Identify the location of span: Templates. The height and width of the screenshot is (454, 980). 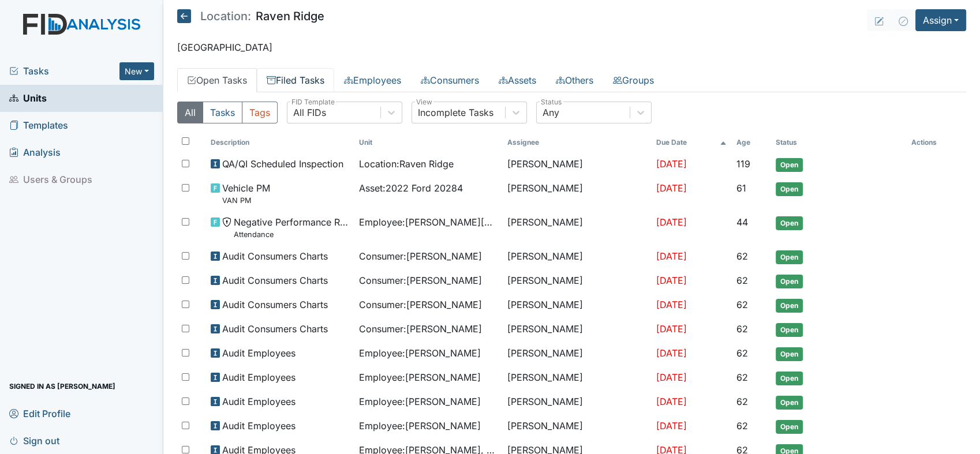
(39, 126).